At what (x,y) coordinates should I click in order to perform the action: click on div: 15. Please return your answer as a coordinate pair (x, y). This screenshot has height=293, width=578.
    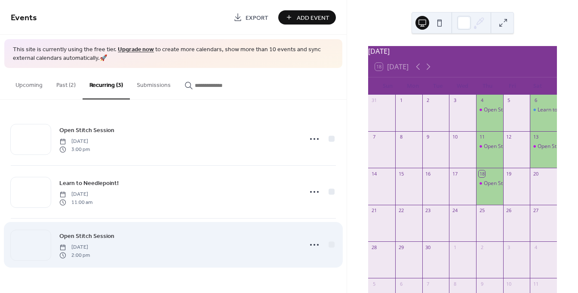
    Looking at the image, I should click on (401, 173).